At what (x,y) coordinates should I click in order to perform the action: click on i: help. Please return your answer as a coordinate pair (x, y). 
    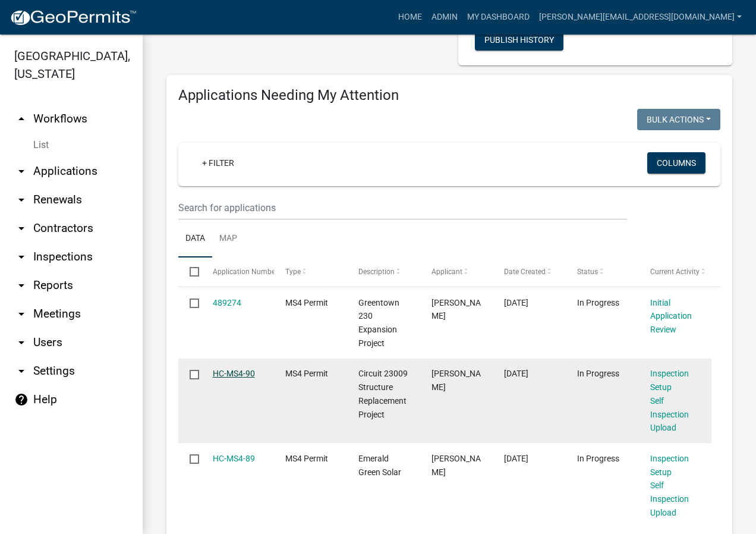
    Looking at the image, I should click on (21, 400).